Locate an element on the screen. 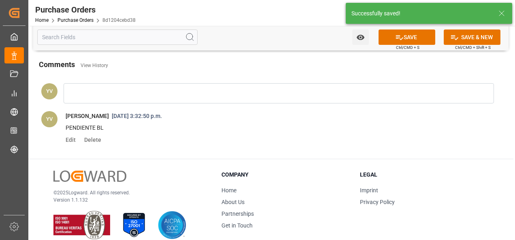 Image resolution: width=515 pixels, height=240 pixels. a: Partnerships is located at coordinates (238, 214).